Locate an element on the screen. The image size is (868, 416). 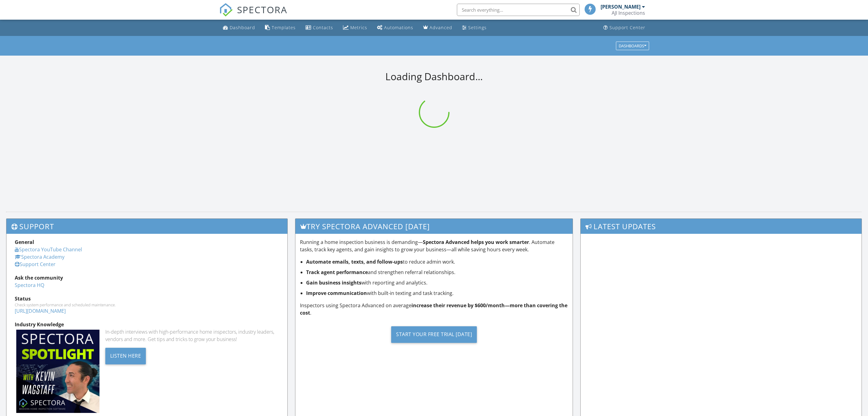
div: Automations is located at coordinates (399, 27).